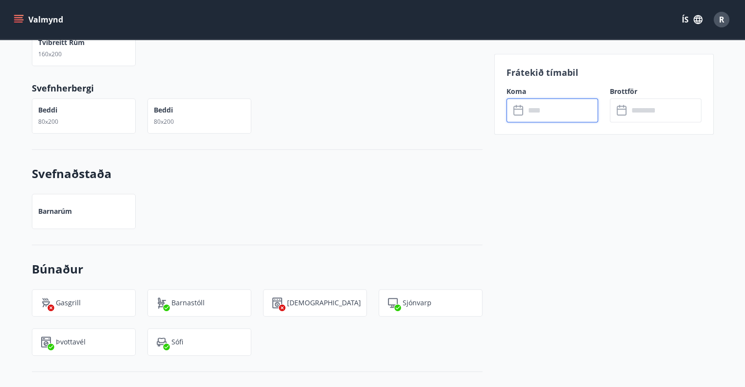 The width and height of the screenshot is (745, 387). I want to click on img: hddCLTAnxqFUMr1fxmbGG8zWilo2syolR0f9UjPn.svg, so click(277, 303).